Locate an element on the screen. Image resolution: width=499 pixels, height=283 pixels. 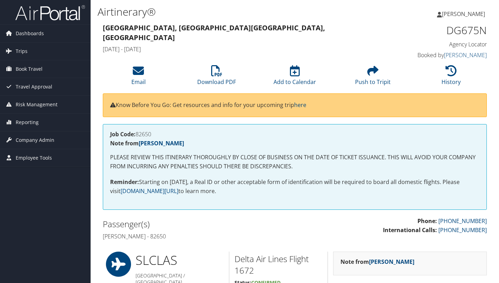
img: airportal-logo.png is located at coordinates (50, 13).